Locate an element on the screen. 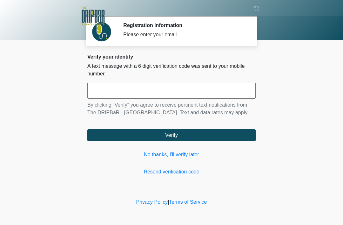 This screenshot has height=225, width=343. p: A text message with a 6 digit verification code was sent to your mobile number. is located at coordinates (172, 70).